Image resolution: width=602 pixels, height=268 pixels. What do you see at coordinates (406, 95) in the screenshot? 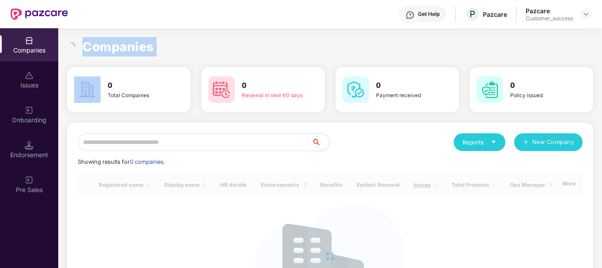
I see `div: Payment received` at bounding box center [406, 95].